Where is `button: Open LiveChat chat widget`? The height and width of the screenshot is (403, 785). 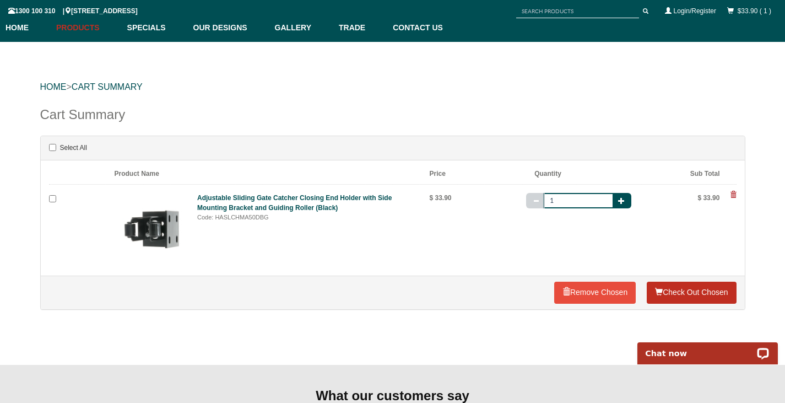
button: Open LiveChat chat widget is located at coordinates (133, 24).